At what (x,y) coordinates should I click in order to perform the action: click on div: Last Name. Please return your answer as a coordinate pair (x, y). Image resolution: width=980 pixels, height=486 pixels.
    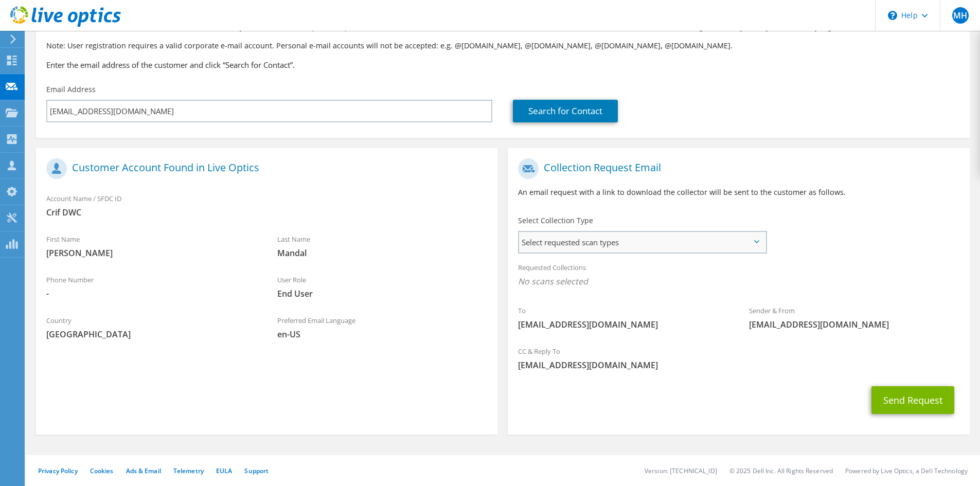
    Looking at the image, I should click on (382, 246).